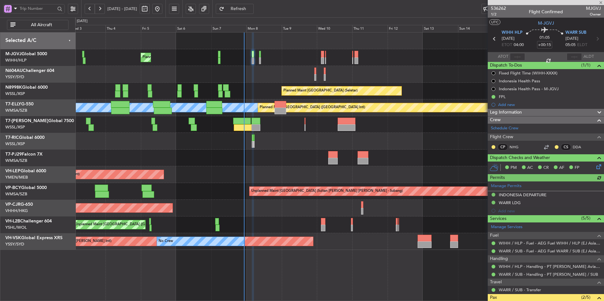 The width and height of the screenshot is (604, 301). Describe the element at coordinates (13, 205) in the screenshot. I see `span: VP-CJR` at that location.